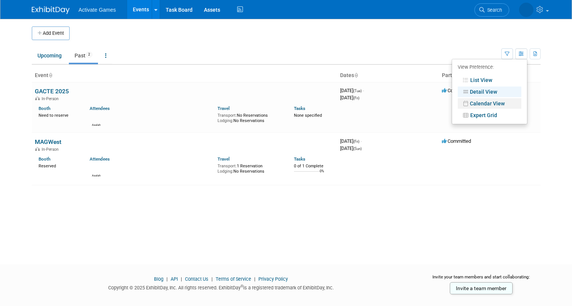 Image resolution: width=572 pixels, height=306 pixels. I want to click on div: Copyright © 2025 ExhibitDay, Inc. All rights reserved. ExhibitDay is a registered trademark of Ex..., so click(221, 287).